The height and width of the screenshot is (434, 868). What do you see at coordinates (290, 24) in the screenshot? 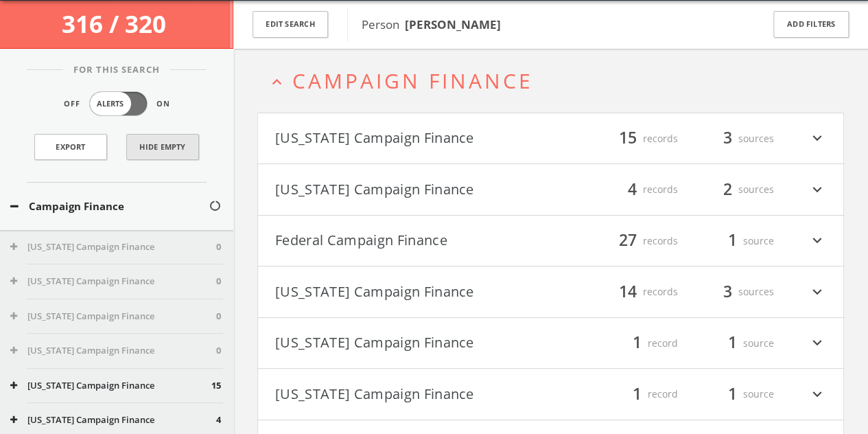
I see `button: Edit Search` at bounding box center [290, 24].